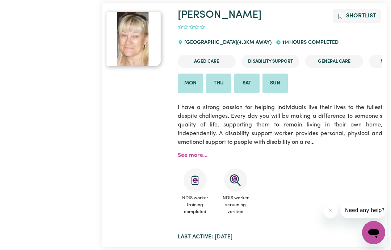  Describe the element at coordinates (280, 125) in the screenshot. I see `p: I have a strong passion for helping individuals live their lives to the fullest despite challenge...` at that location.